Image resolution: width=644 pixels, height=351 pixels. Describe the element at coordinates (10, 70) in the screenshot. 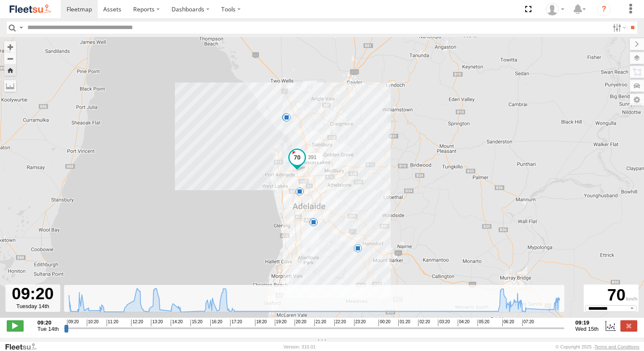

I see `button: Zoom Home` at that location.